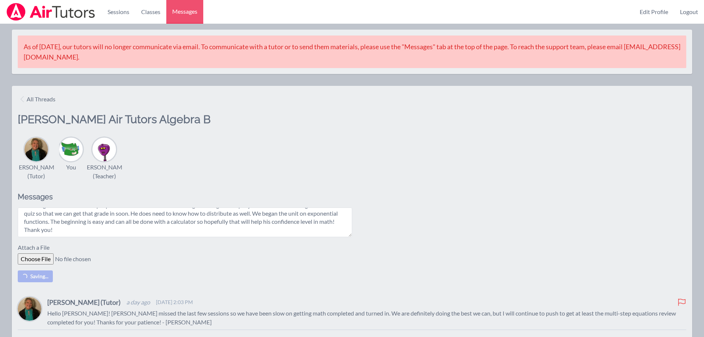 The width and height of the screenshot is (704, 337). Describe the element at coordinates (36, 248) in the screenshot. I see `label: Attach a File` at that location.